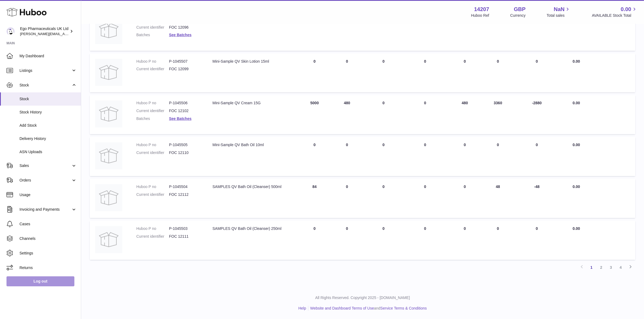  Describe the element at coordinates (48, 125) in the screenshot. I see `span: Add Stock` at that location.